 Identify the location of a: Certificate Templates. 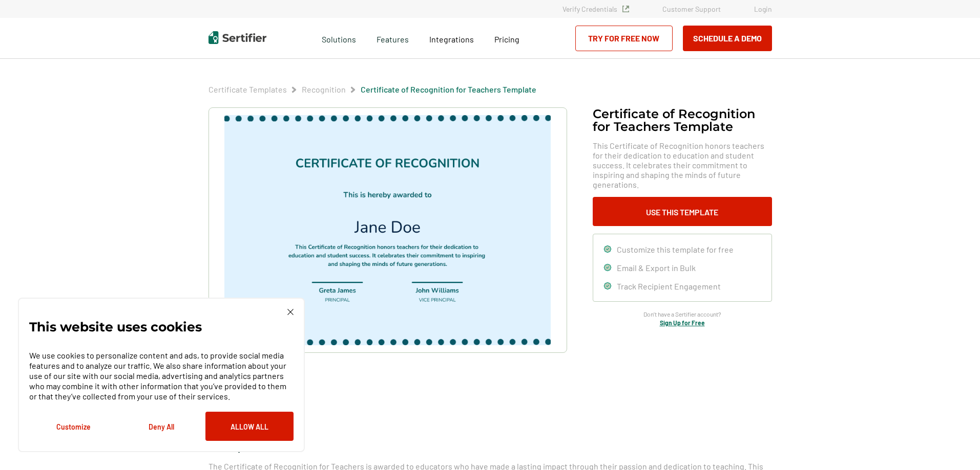
(247, 89).